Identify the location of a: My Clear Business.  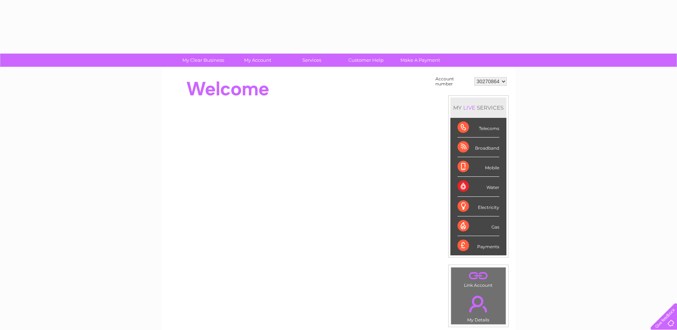
(203, 60).